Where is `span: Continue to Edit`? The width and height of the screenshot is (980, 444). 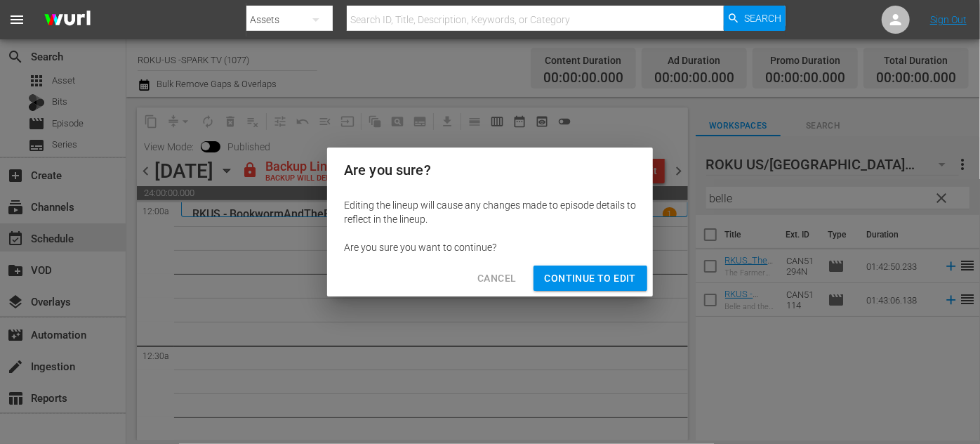 span: Continue to Edit is located at coordinates (591, 278).